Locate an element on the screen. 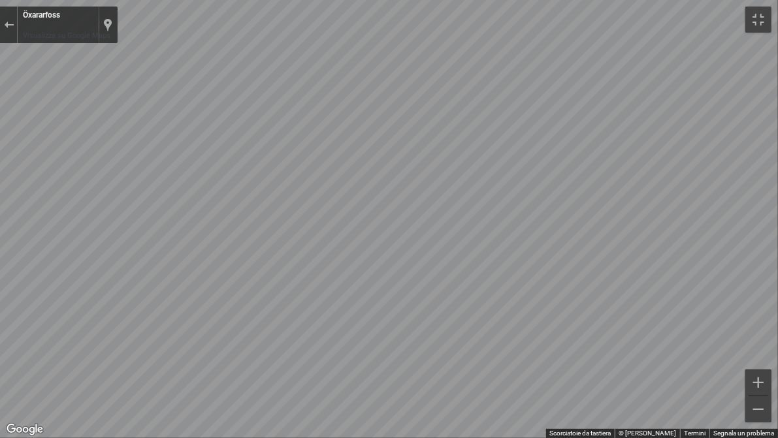 The height and width of the screenshot is (438, 778). button: Zoom indietro is located at coordinates (758, 409).